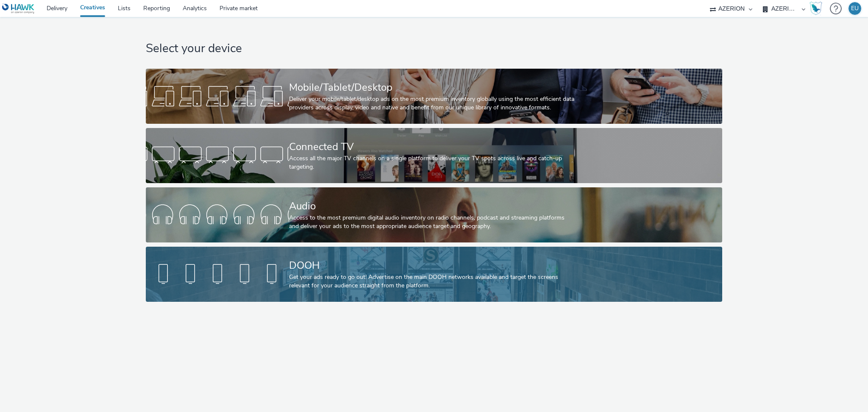 The height and width of the screenshot is (412, 868). What do you see at coordinates (432, 222) in the screenshot?
I see `div: Access to the most premium digital audio inventory on radio channels, podcast and streaming platf...` at bounding box center [432, 222].